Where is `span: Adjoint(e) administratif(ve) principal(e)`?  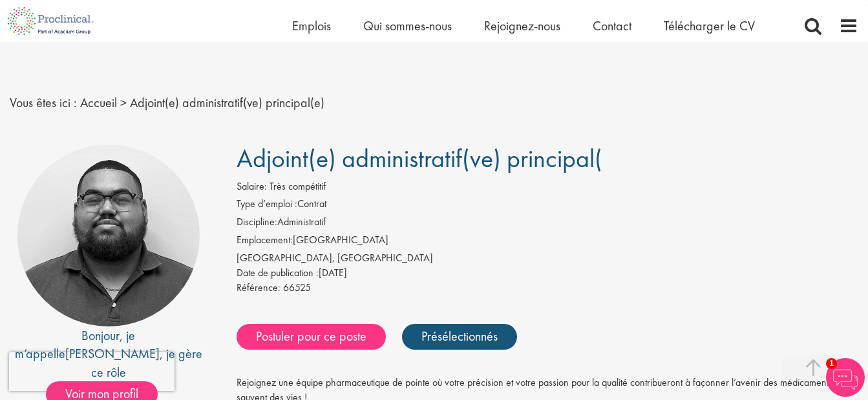 span: Adjoint(e) administratif(ve) principal(e) is located at coordinates (227, 103).